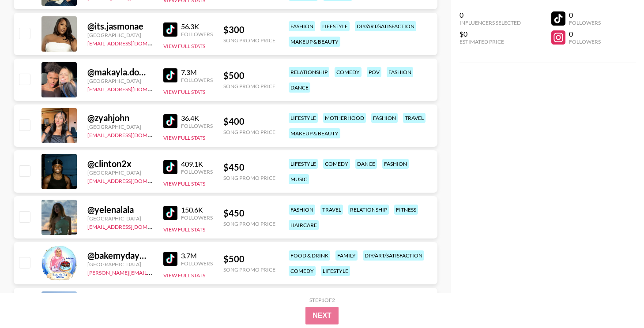  I want to click on div: @ makayla.domagalski1, so click(120, 72).